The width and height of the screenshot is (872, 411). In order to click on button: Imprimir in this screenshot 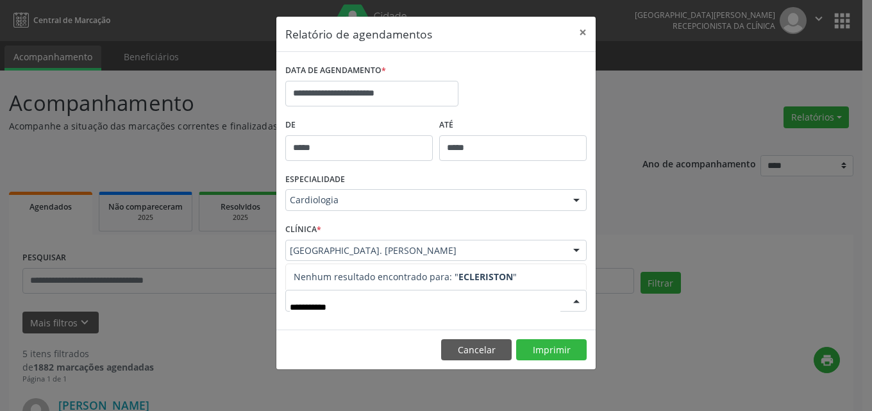, I will do `click(551, 350)`.